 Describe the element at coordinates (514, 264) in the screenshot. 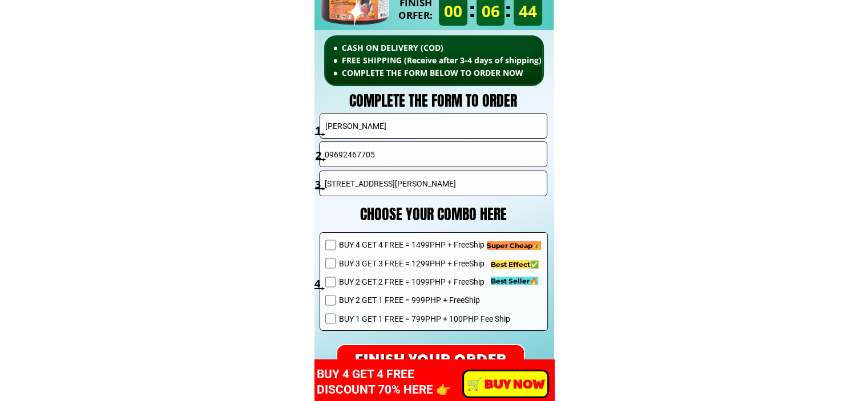

I see `span: Best Effect✅` at that location.